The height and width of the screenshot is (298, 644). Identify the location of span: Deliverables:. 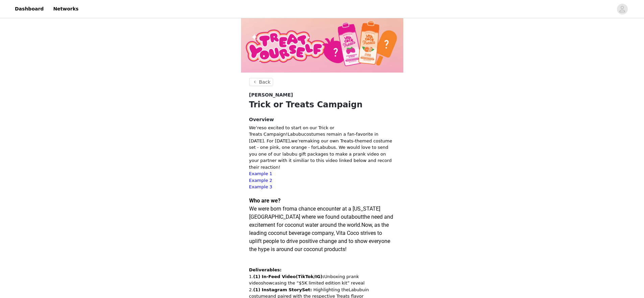
(265, 270).